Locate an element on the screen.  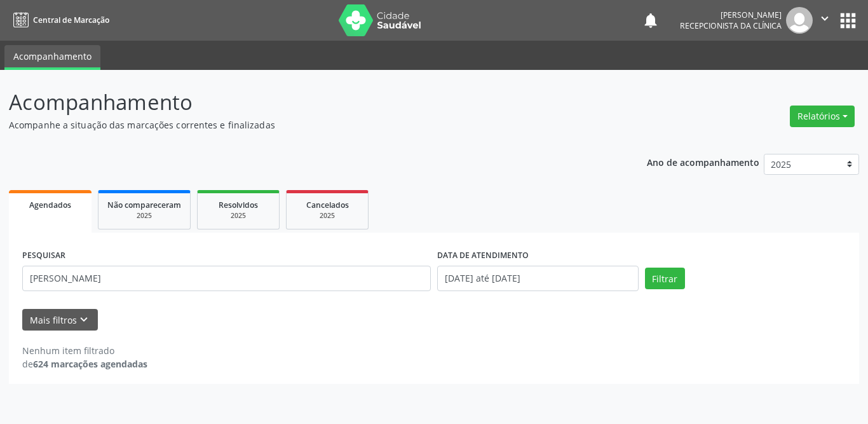
button: Filtrar is located at coordinates (665, 278).